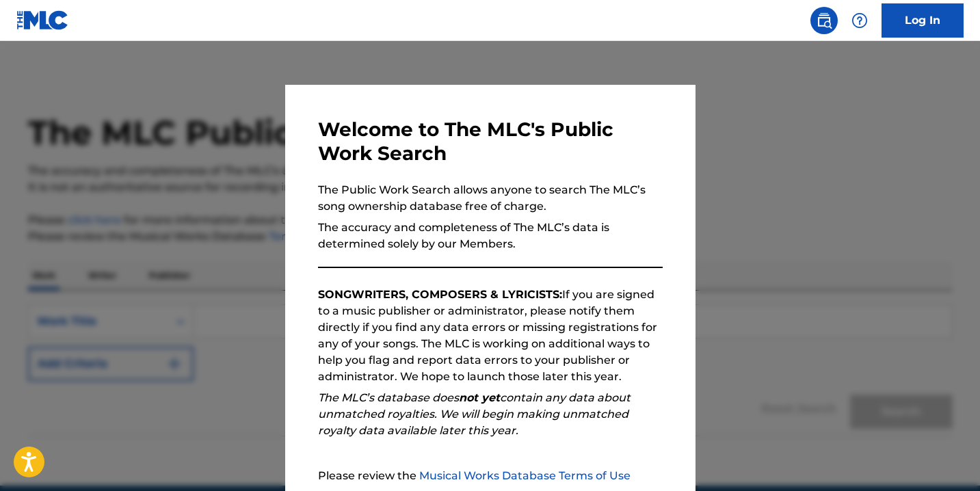  I want to click on em: The MLC’s database does contain any data about unmatched royalties. We will begin making unmatche..., so click(474, 414).